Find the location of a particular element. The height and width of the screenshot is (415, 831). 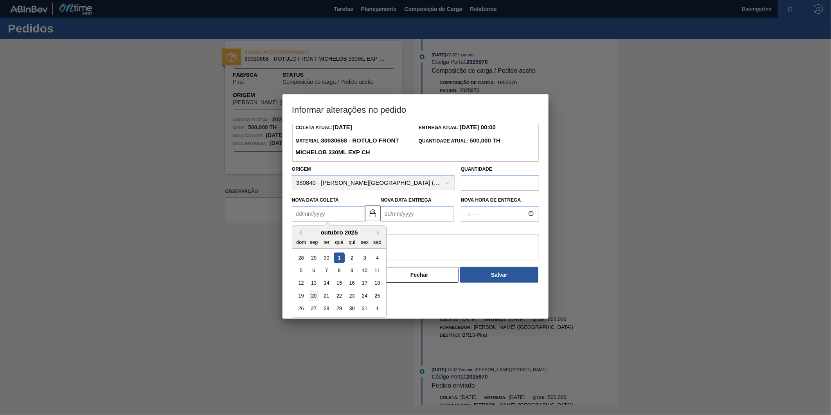

div: Choose terça-feira, 30 de setembro de 2025 is located at coordinates (326, 257).